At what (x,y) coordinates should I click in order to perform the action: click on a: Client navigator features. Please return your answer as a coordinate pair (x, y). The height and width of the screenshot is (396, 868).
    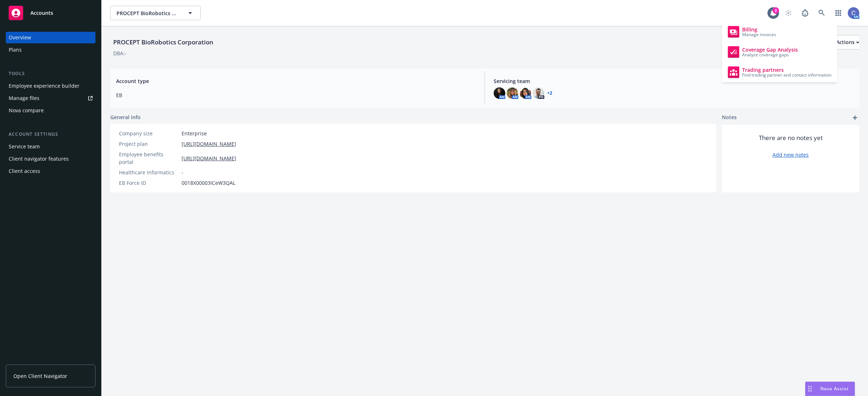
    Looking at the image, I should click on (50, 159).